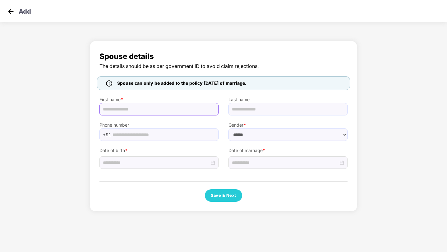 The image size is (447, 252). I want to click on button: Save & Next, so click(224, 196).